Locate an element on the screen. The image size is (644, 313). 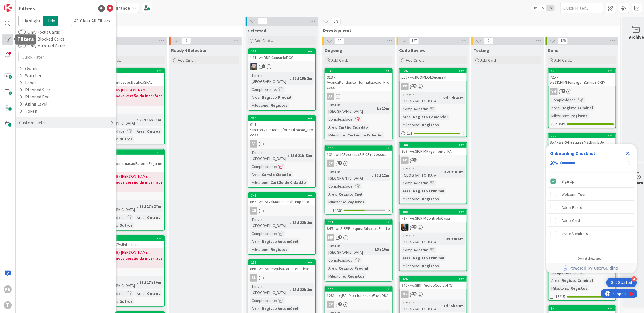
div: 365 is located at coordinates (132, 152).